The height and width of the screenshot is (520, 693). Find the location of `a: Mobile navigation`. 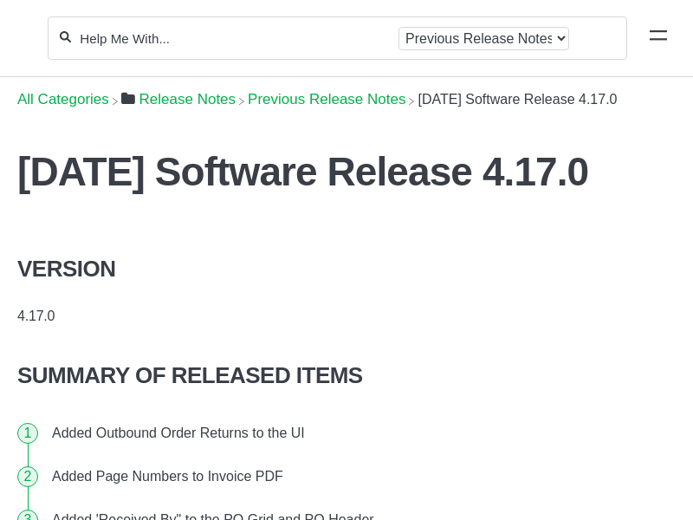

a: Mobile navigation is located at coordinates (659, 38).